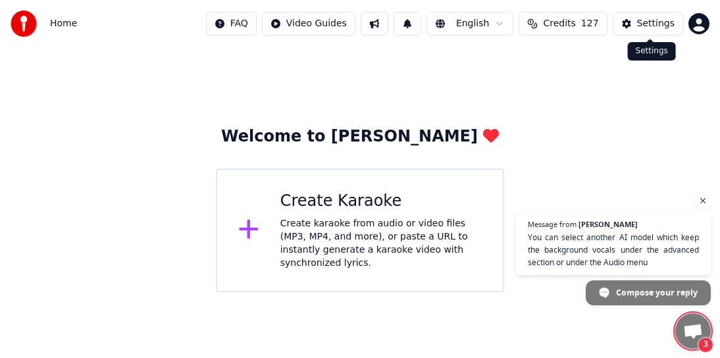 The image size is (720, 358). What do you see at coordinates (24, 24) in the screenshot?
I see `img: youka` at bounding box center [24, 24].